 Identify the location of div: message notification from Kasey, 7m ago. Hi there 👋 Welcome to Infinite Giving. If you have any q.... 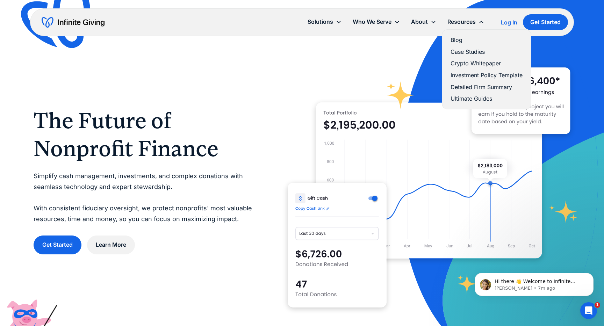
(70, 26).